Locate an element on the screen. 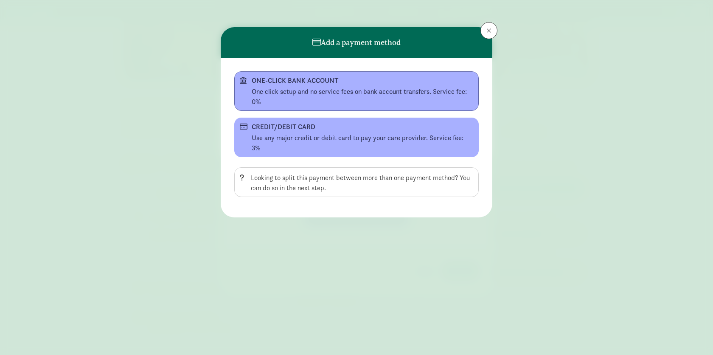 This screenshot has width=713, height=355. div: ONE-CLICK BANK ACCOUNT is located at coordinates (355, 81).